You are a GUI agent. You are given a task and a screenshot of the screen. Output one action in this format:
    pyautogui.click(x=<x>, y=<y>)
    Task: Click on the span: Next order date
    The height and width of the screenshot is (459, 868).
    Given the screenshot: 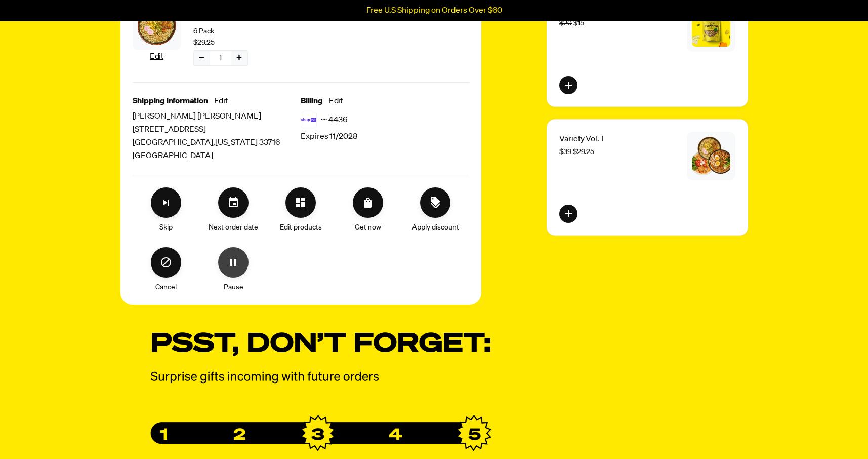 What is the action you would take?
    pyautogui.click(x=233, y=228)
    